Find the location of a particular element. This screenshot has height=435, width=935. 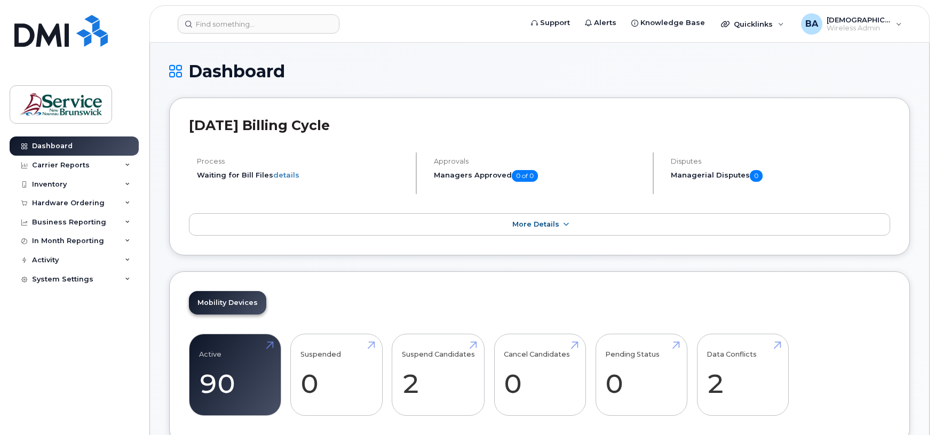

a: Data Conflicts 2 is located at coordinates (742, 375).